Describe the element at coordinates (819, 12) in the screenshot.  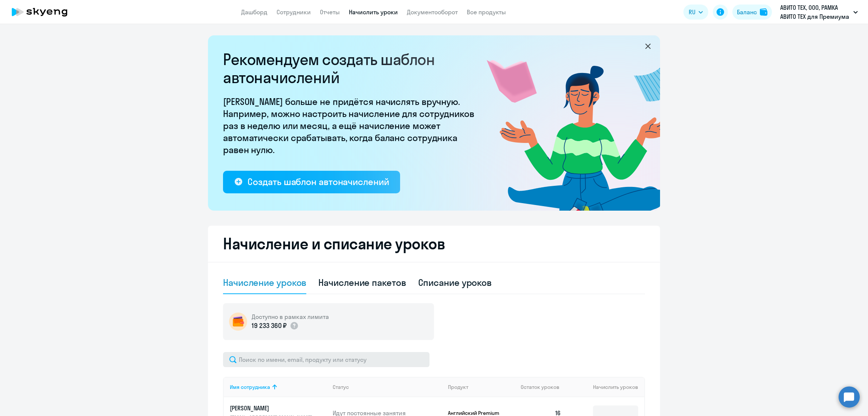
I see `button: АВИТО ТЕХ, ООО, РАМКА АВИТО ТЕХ для Премиума` at that location.